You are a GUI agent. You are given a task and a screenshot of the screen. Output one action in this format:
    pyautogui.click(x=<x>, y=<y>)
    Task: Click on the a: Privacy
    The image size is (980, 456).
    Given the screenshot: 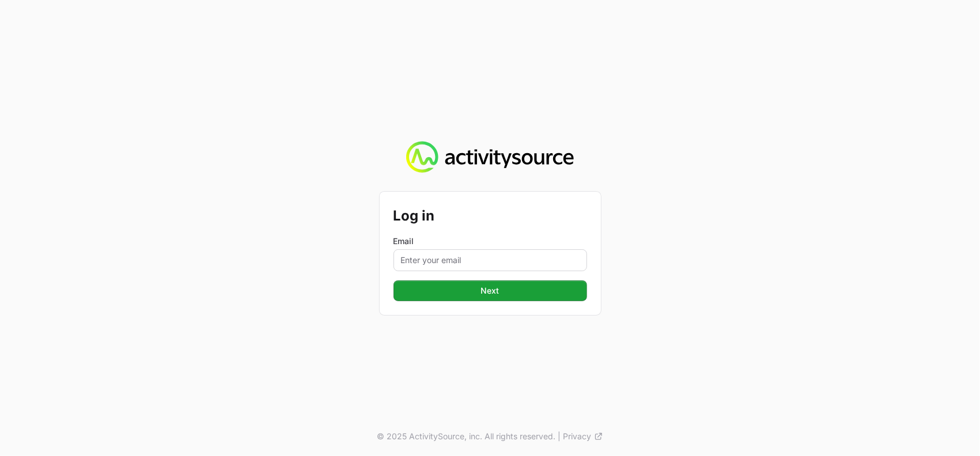 What is the action you would take?
    pyautogui.click(x=583, y=436)
    